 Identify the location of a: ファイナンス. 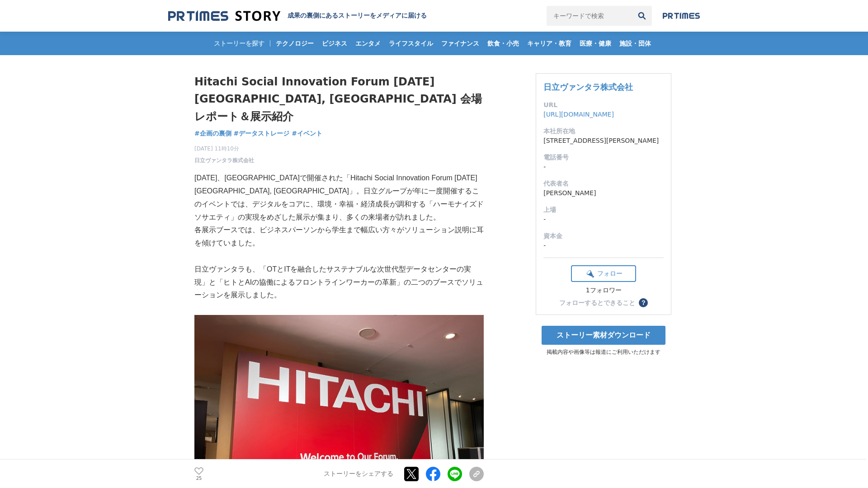
(460, 44).